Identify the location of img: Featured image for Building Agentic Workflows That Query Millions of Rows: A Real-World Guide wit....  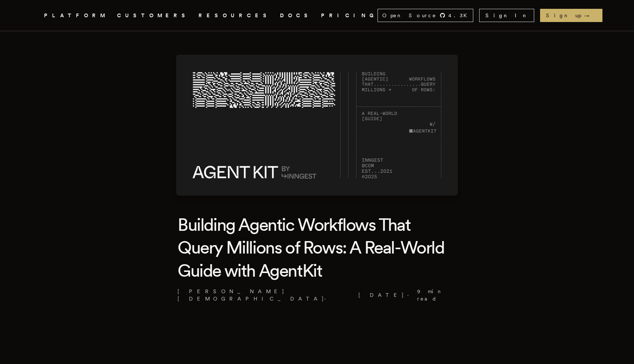
(317, 125).